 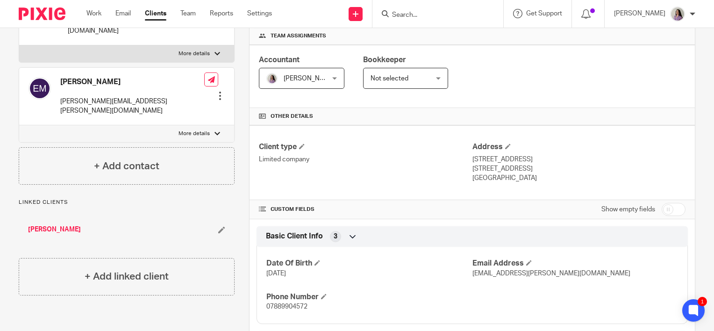 What do you see at coordinates (127, 276) in the screenshot?
I see `h4: + Add linked client` at bounding box center [127, 276].